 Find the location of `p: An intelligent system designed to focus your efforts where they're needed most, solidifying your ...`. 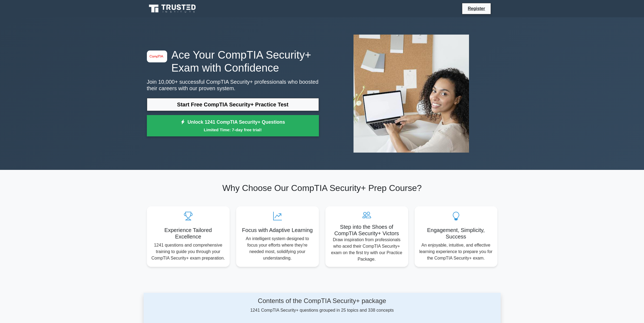

p: An intelligent system designed to focus your efforts where they're needed most, solidifying your ... is located at coordinates (278, 248).